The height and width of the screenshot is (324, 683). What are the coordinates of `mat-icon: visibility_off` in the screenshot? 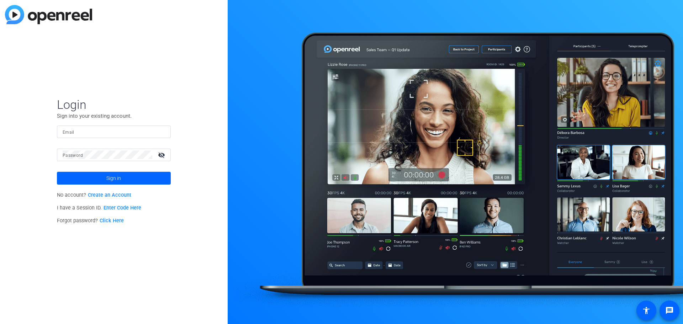 It's located at (162, 155).